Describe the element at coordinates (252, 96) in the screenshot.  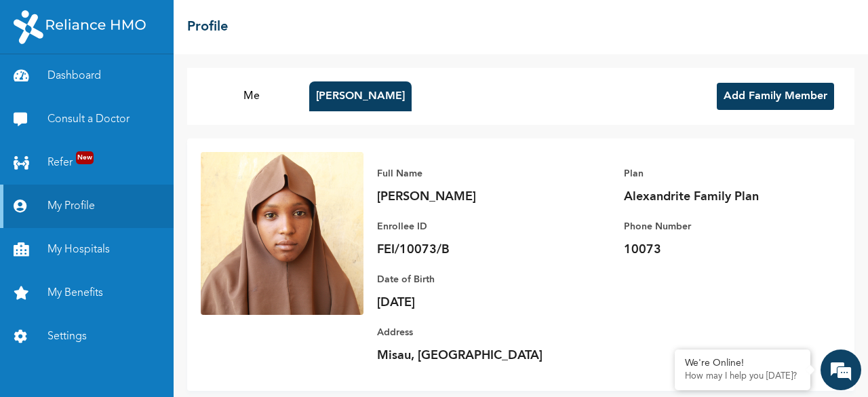
I see `button: Me` at that location.